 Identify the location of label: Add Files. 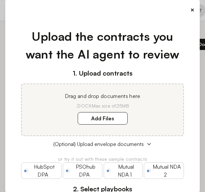
(103, 118).